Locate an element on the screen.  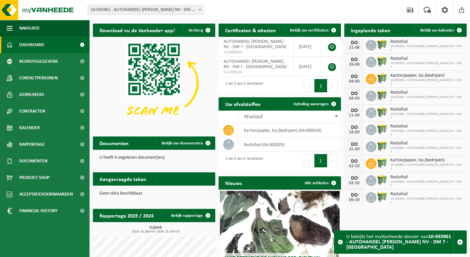
h2: Documenten is located at coordinates (114, 143).